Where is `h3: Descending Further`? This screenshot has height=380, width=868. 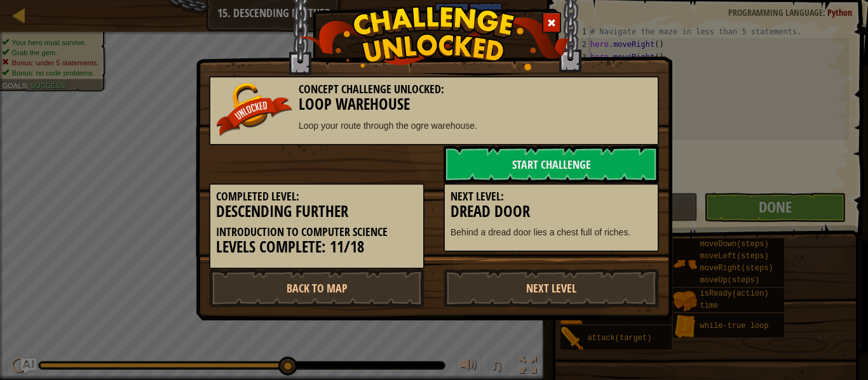 h3: Descending Further is located at coordinates (316, 212).